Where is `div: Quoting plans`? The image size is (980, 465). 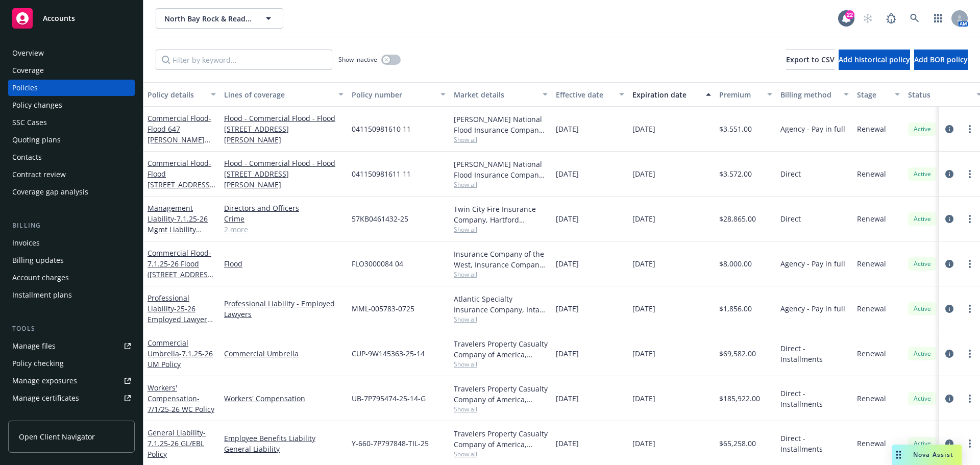 div: Quoting plans is located at coordinates (37, 140).